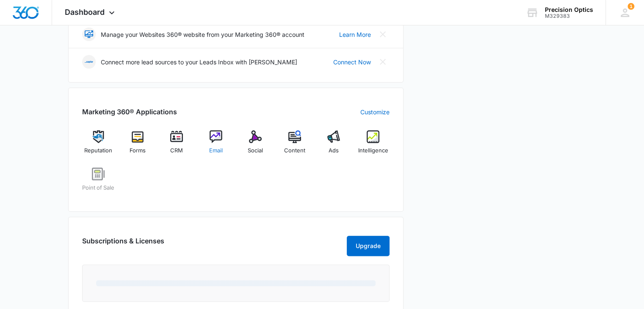 This screenshot has height=309, width=644. I want to click on a: Forms, so click(137, 146).